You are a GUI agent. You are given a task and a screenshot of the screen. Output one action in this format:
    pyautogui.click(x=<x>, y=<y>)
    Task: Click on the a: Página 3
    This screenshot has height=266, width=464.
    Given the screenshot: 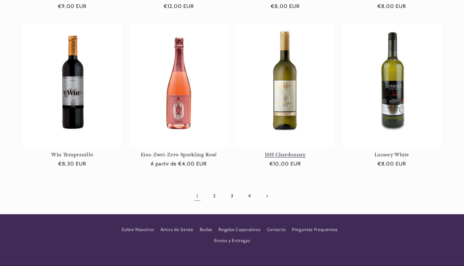 What is the action you would take?
    pyautogui.click(x=232, y=196)
    